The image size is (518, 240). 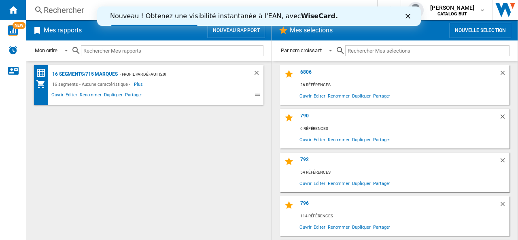 I want to click on span: NEW, so click(x=19, y=26).